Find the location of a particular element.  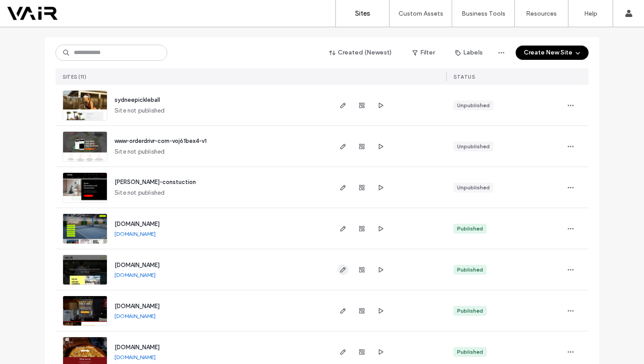

span: sydneepickleball is located at coordinates (137, 100).